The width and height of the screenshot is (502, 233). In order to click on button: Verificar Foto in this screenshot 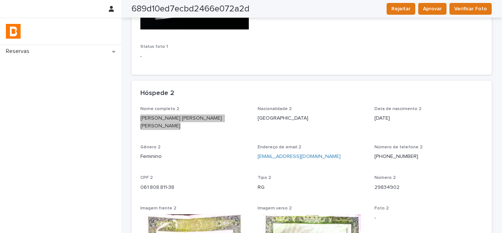, I will do `click(470, 9)`.